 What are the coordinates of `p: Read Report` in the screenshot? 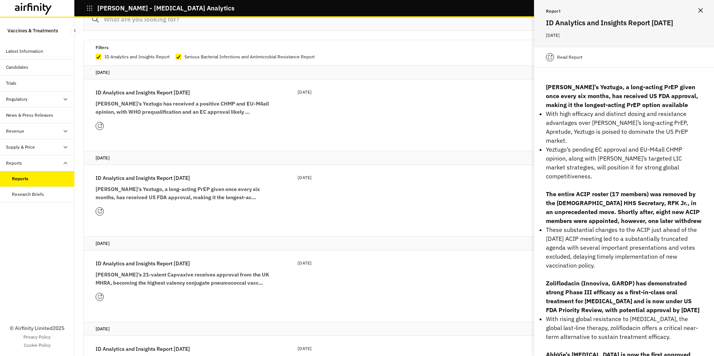 It's located at (569, 57).